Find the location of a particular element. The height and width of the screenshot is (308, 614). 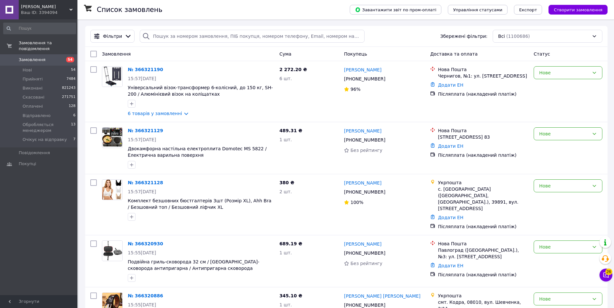

button: Створити замовлення is located at coordinates (578, 10).